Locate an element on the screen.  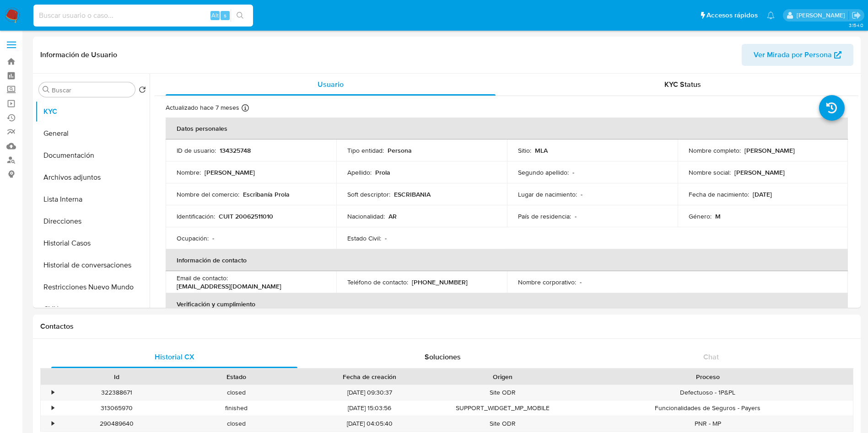
p: Lugar de nacimiento : is located at coordinates (547, 194).